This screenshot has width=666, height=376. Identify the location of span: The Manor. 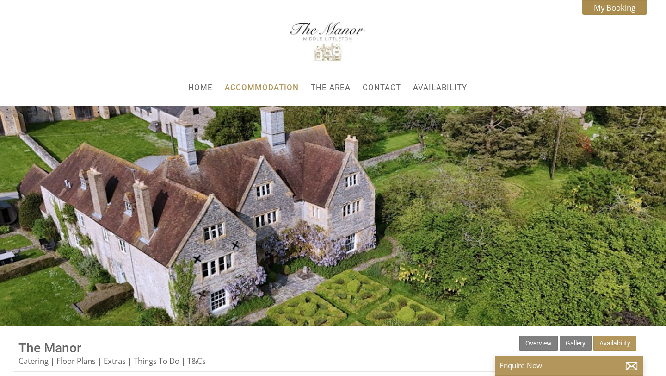
(50, 348).